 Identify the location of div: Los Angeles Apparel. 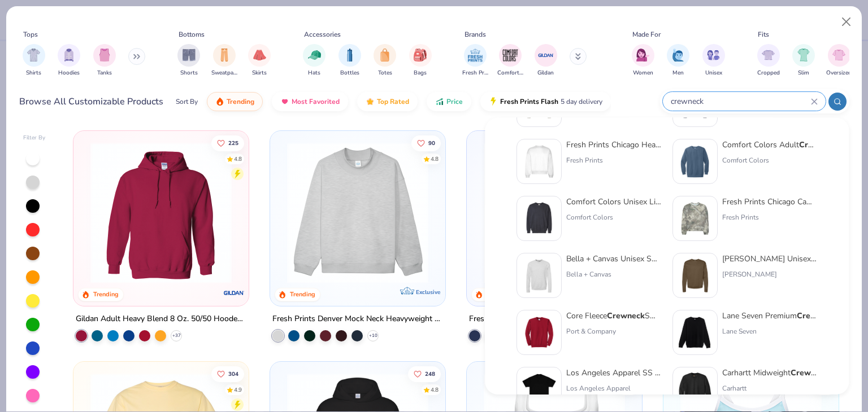
(614, 388).